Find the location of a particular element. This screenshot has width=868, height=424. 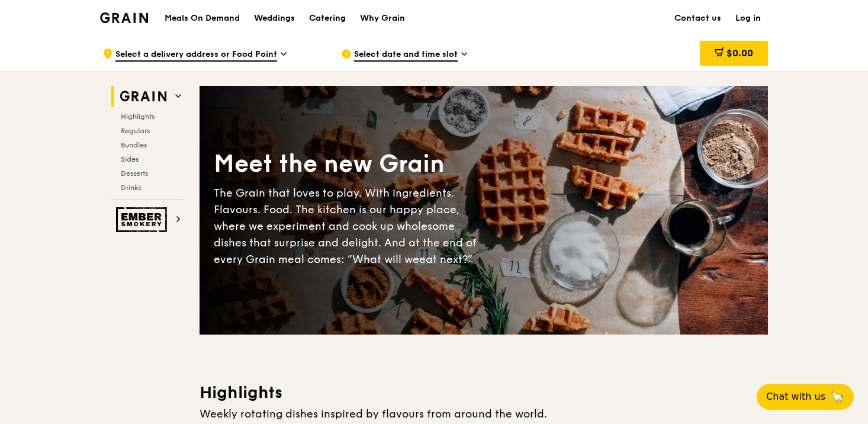

div: The Grain that loves to play. With ingredients. Flavours. Food. The kitchen is our happy place, w... is located at coordinates (348, 226).